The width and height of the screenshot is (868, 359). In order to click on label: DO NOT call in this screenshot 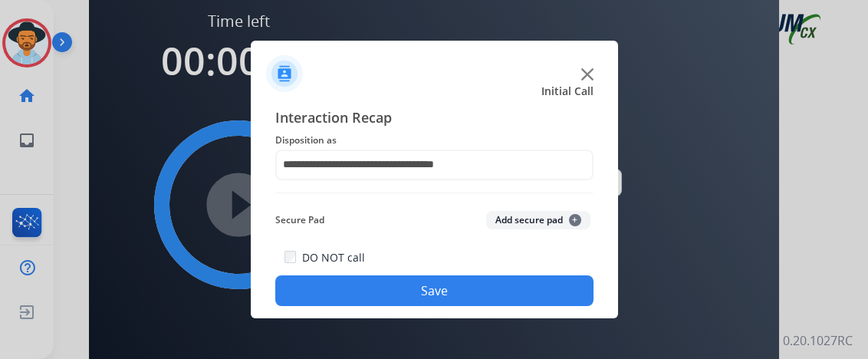, I will do `click(334, 258)`.